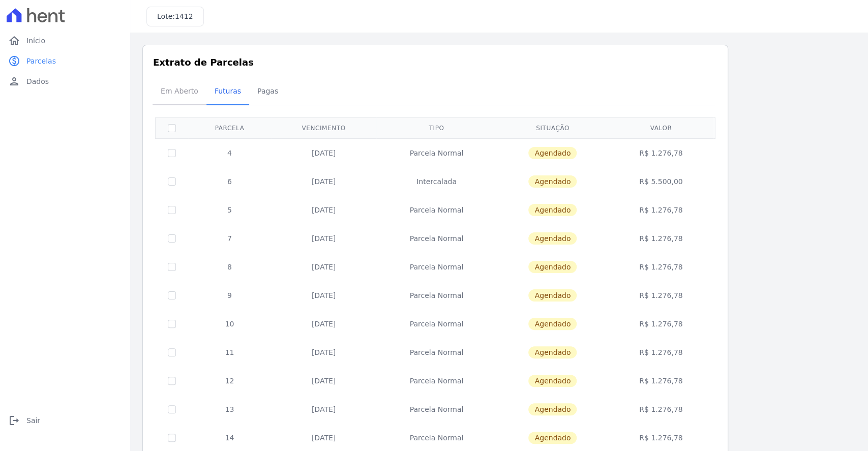 This screenshot has height=451, width=868. I want to click on td: Intercalada, so click(436, 182).